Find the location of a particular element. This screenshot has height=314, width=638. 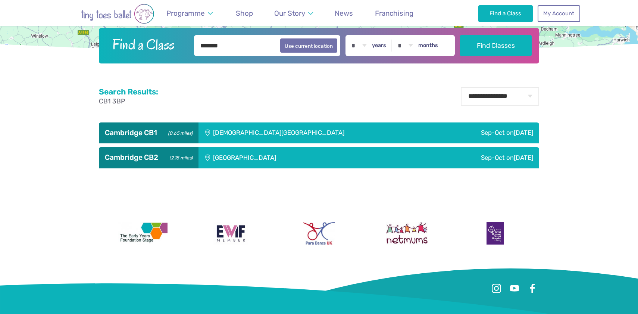

img: tiny toes ballet is located at coordinates (118, 14).